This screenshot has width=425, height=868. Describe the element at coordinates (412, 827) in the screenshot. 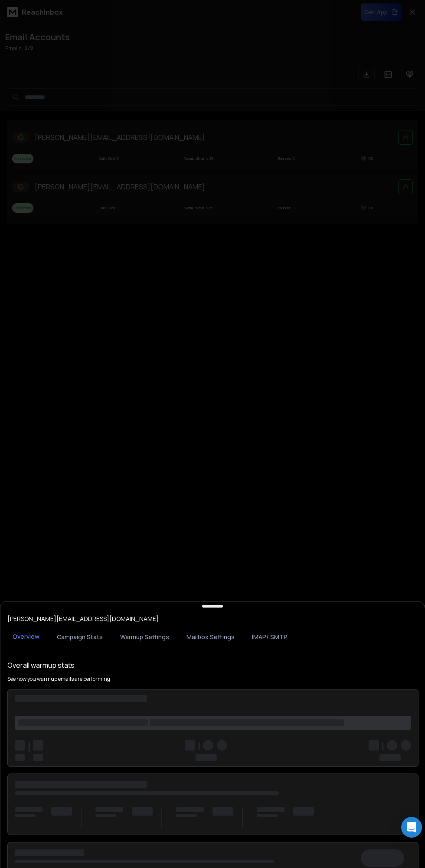

I see `div: Open Intercom Messenger` at that location.